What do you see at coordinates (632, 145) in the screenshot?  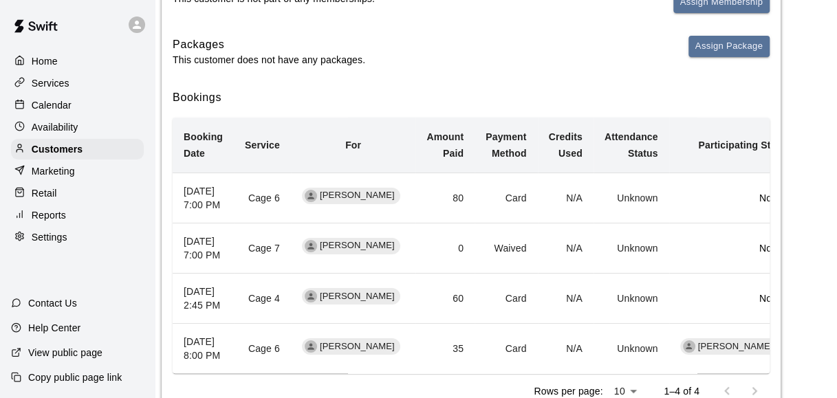 I see `b: Attendance Status` at bounding box center [632, 145].